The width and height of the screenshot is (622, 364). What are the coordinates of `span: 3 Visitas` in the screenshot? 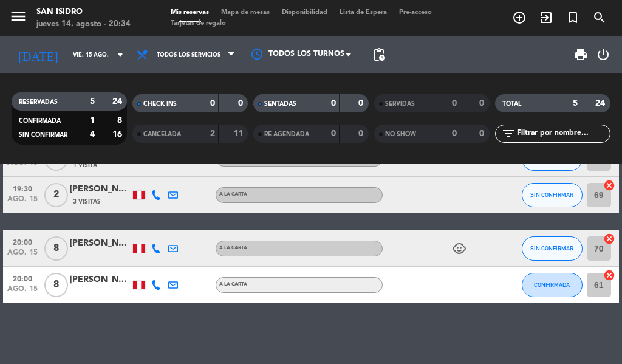 It's located at (87, 201).